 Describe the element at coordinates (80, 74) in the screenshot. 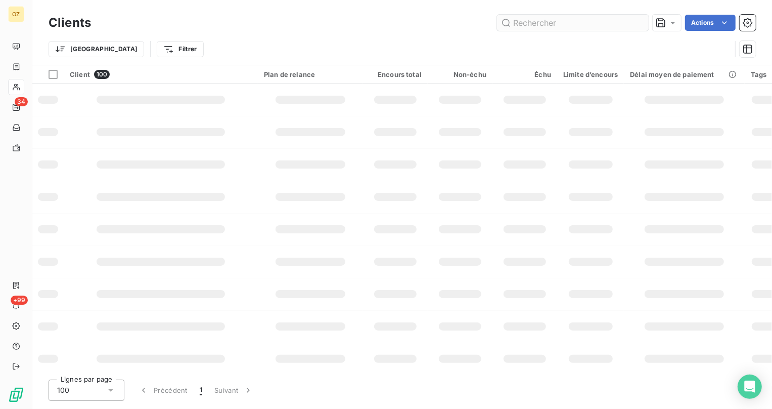

I see `span: Client` at that location.